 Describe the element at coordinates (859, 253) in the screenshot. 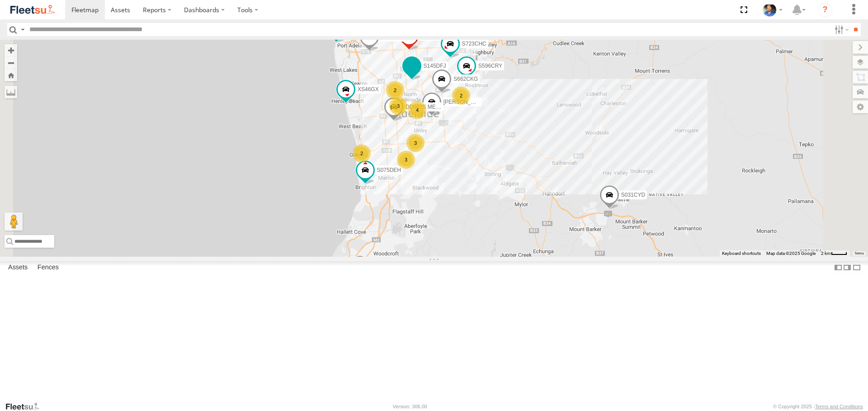

I see `a: Terms (opens in new tab)` at that location.